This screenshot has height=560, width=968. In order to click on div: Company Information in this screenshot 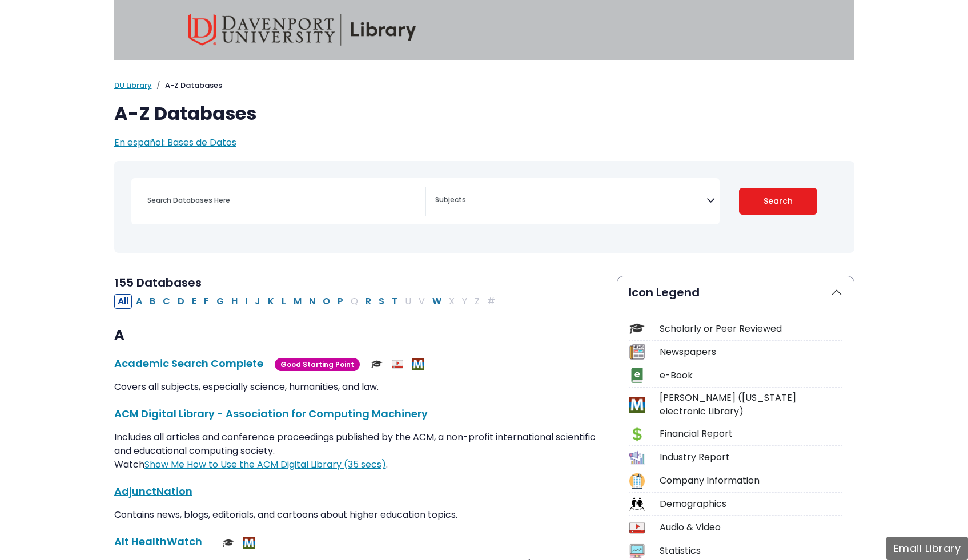, I will do `click(751, 480)`.